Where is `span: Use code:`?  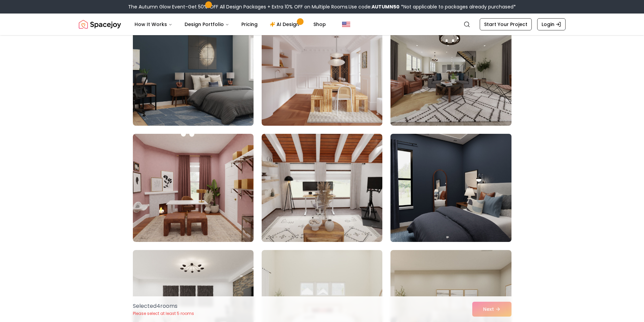
span: Use code: is located at coordinates (374, 7).